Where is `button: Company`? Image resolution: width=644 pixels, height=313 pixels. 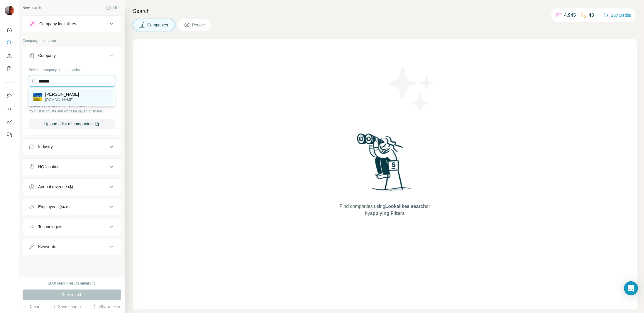
button: Company is located at coordinates (72, 57).